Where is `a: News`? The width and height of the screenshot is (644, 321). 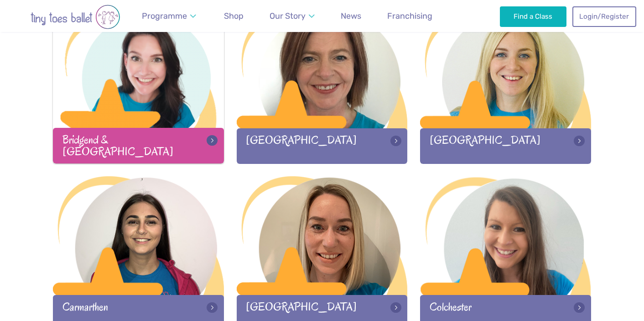
a: News is located at coordinates (351, 16).